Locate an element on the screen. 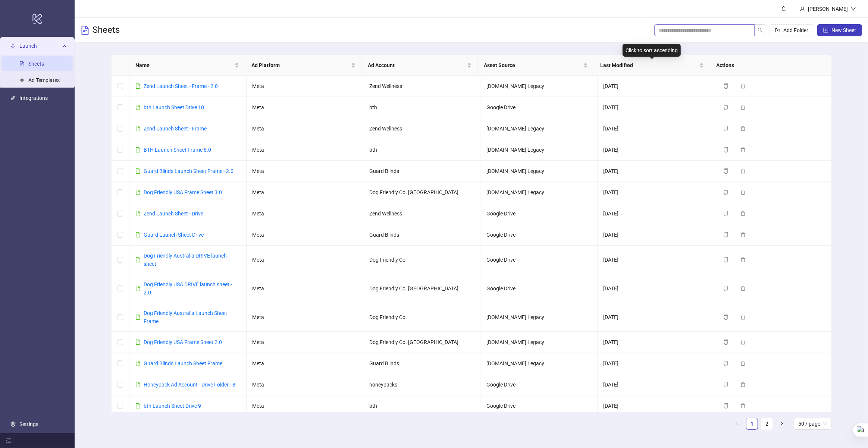  div: Click to sort ascending is located at coordinates (651, 50).